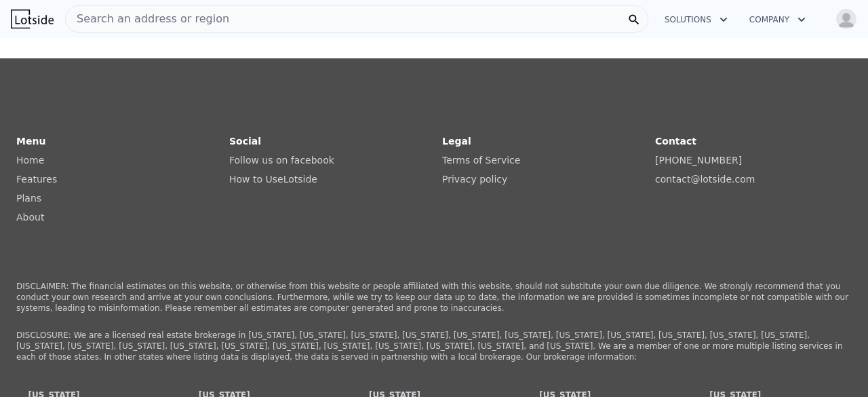 This screenshot has height=397, width=868. Describe the element at coordinates (704, 179) in the screenshot. I see `a: contact@lotside.com` at that location.